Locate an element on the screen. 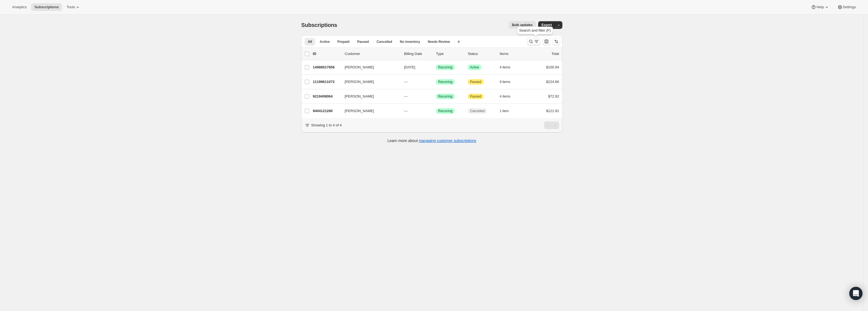 The width and height of the screenshot is (868, 311). span: $224.66 is located at coordinates (552, 82).